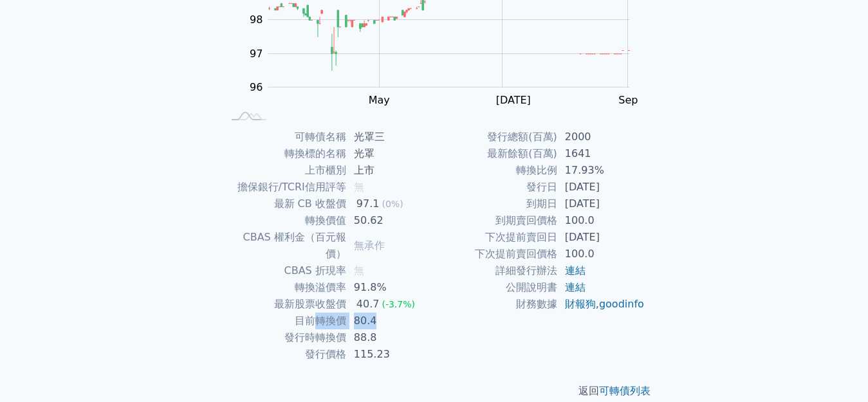 The height and width of the screenshot is (402, 868). I want to click on td: 光罩, so click(390, 153).